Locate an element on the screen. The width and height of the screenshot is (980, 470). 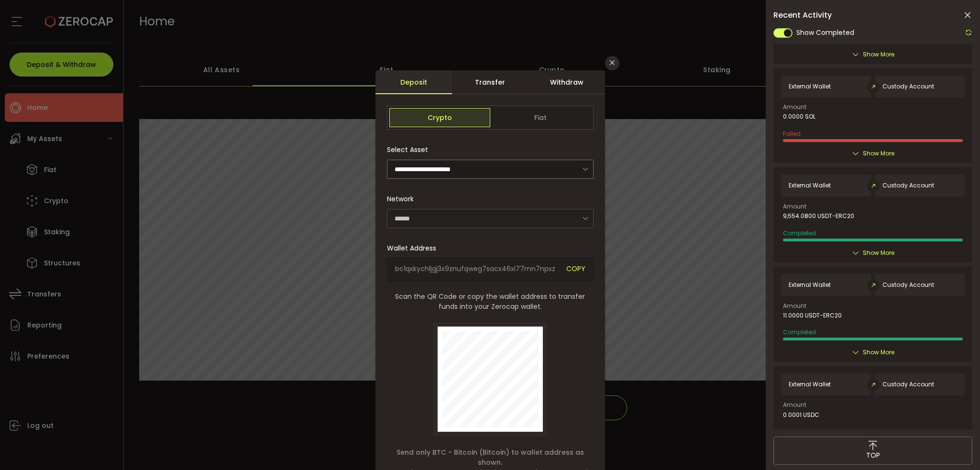
span: Send only BTC - Bitcoin (Bitcoin) to wallet address as shown. is located at coordinates (490, 458).